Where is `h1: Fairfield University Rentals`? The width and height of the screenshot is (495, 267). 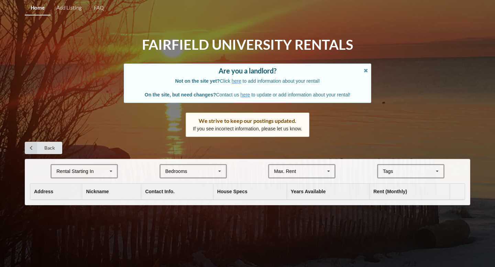 h1: Fairfield University Rentals is located at coordinates (247, 45).